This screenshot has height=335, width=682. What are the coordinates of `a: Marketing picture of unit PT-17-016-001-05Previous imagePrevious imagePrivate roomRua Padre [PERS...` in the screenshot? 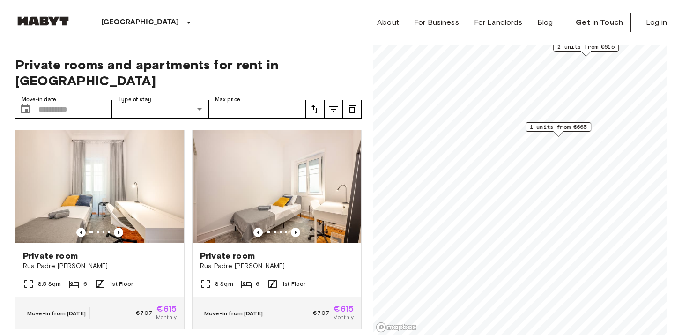 It's located at (100, 230).